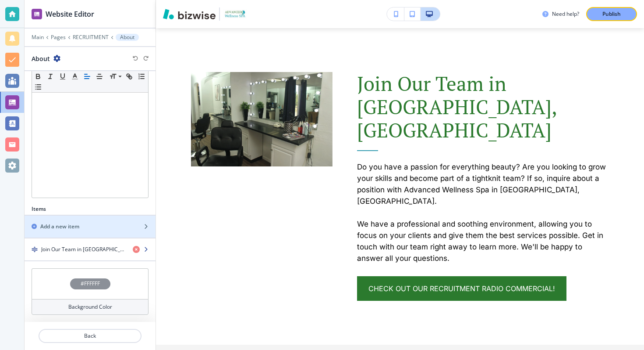  Describe the element at coordinates (158, 22) in the screenshot. I see `div: Close` at that location.